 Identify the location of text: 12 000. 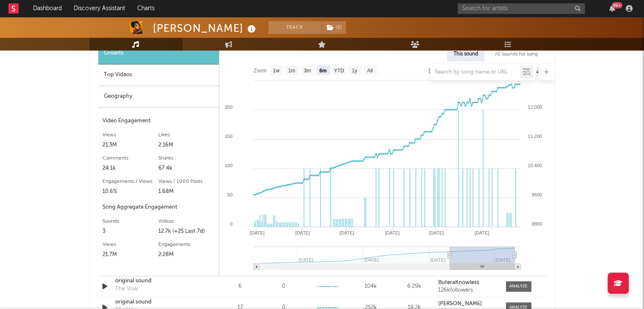
(535, 107).